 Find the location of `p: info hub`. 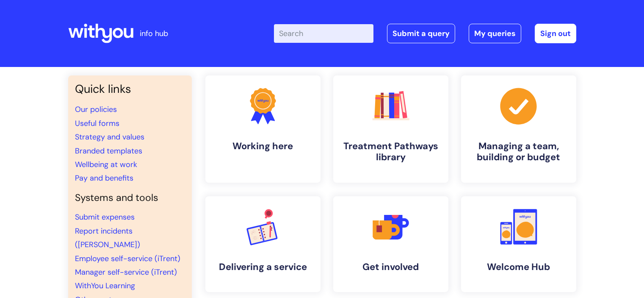

p: info hub is located at coordinates (154, 34).